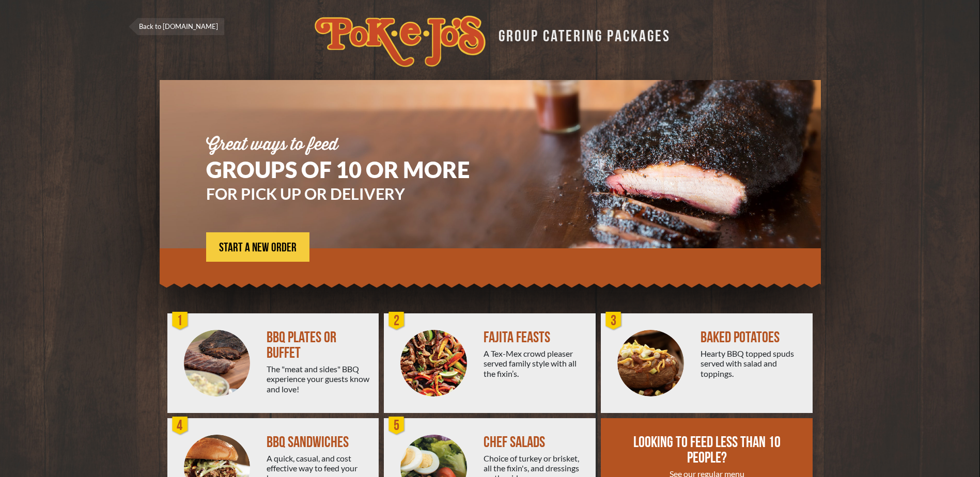 This screenshot has width=980, height=477. I want to click on img: PEJ-Baked-Potato.png, so click(650, 363).